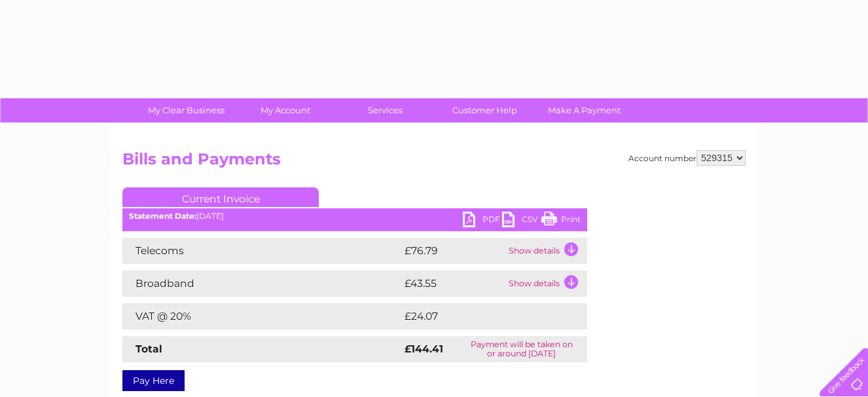  Describe the element at coordinates (482, 221) in the screenshot. I see `a: PDF` at that location.